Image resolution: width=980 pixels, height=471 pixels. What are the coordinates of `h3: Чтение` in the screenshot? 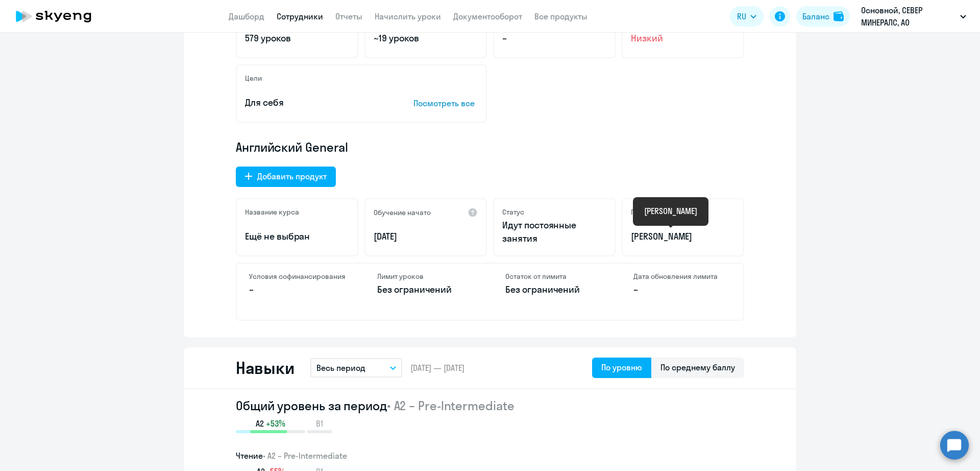 It's located at (490, 456).